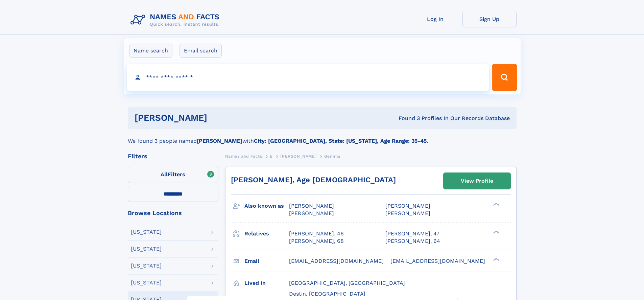 This screenshot has height=300, width=644. What do you see at coordinates (477, 181) in the screenshot?
I see `a: View Profile` at bounding box center [477, 181].